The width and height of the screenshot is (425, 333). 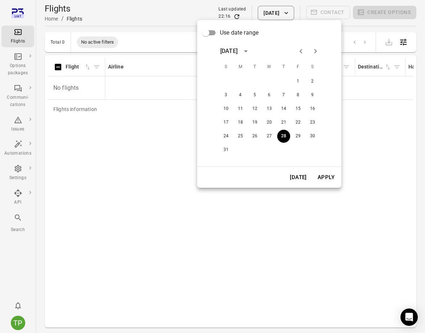 What do you see at coordinates (269, 109) in the screenshot?
I see `button: 13` at bounding box center [269, 109].